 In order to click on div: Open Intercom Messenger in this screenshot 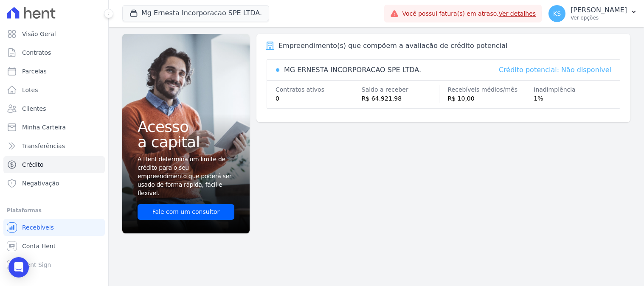, I will do `click(19, 267)`.